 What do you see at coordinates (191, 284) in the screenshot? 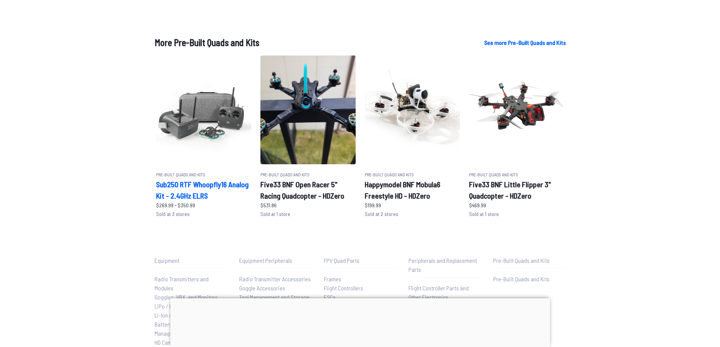
I see `a: Radio Transmitters and Modules` at bounding box center [191, 284].